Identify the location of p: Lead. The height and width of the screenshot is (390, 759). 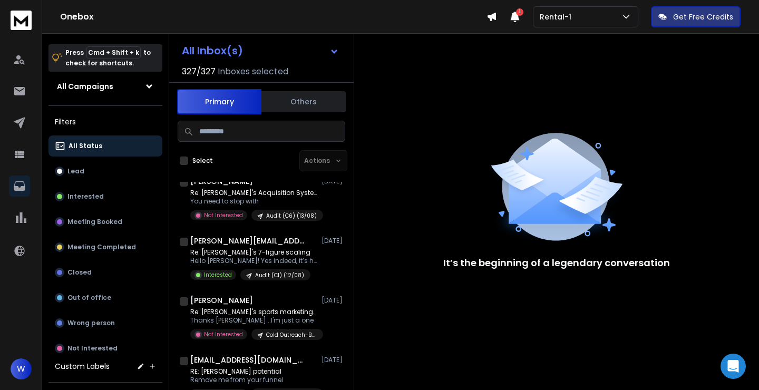
(76, 171).